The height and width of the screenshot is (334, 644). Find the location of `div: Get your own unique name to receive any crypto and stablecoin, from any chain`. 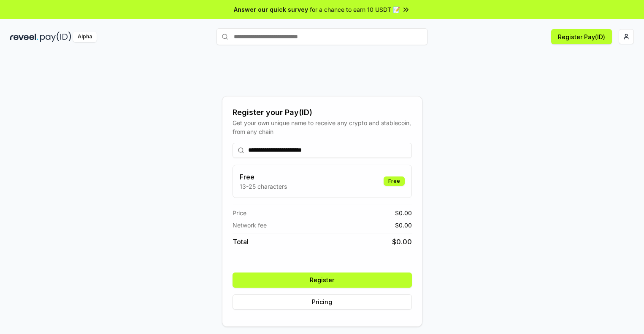

div: Get your own unique name to receive any crypto and stablecoin, from any chain is located at coordinates (322, 127).